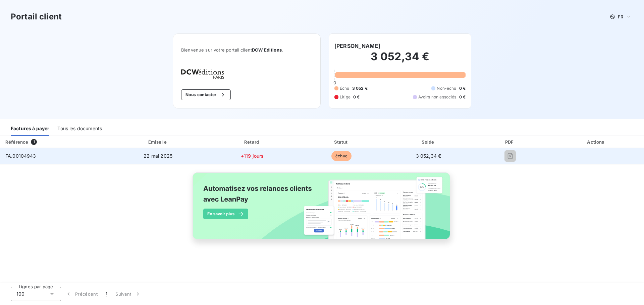  Describe the element at coordinates (21, 156) in the screenshot. I see `span: FA.00104943` at that location.